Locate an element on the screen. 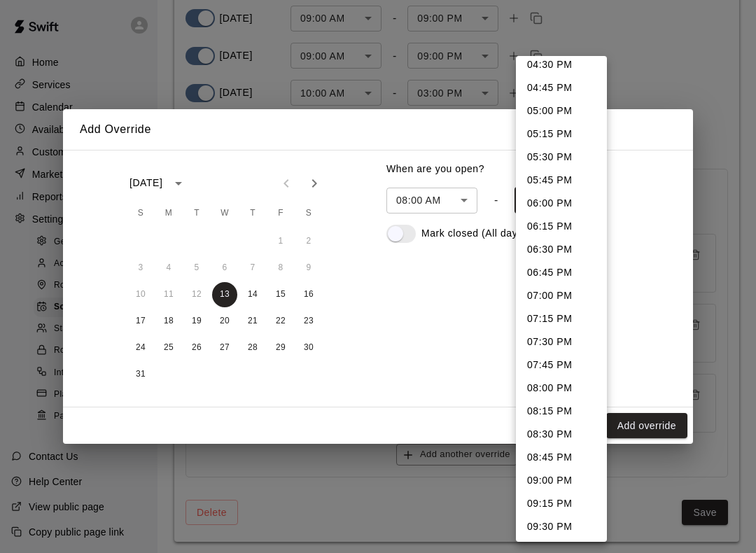  li: 08:30 PM is located at coordinates (561, 434).